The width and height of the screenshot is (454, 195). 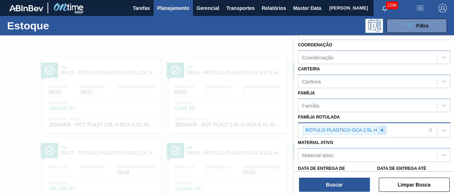 What do you see at coordinates (307, 8) in the screenshot?
I see `span: Master Data` at bounding box center [307, 8].